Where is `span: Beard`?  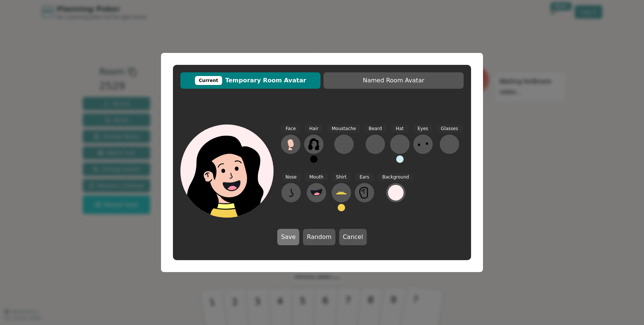 span: Beard is located at coordinates (375, 128).